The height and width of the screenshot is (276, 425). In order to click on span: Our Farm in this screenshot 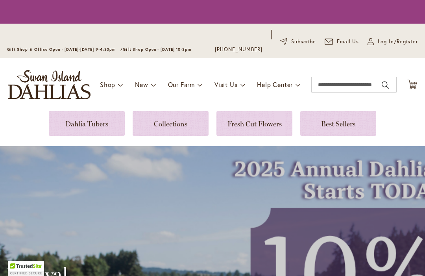, I will do `click(181, 84)`.